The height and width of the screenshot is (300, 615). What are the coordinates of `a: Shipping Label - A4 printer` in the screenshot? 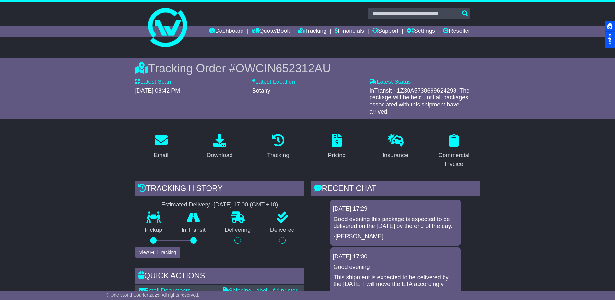 It's located at (260, 290).